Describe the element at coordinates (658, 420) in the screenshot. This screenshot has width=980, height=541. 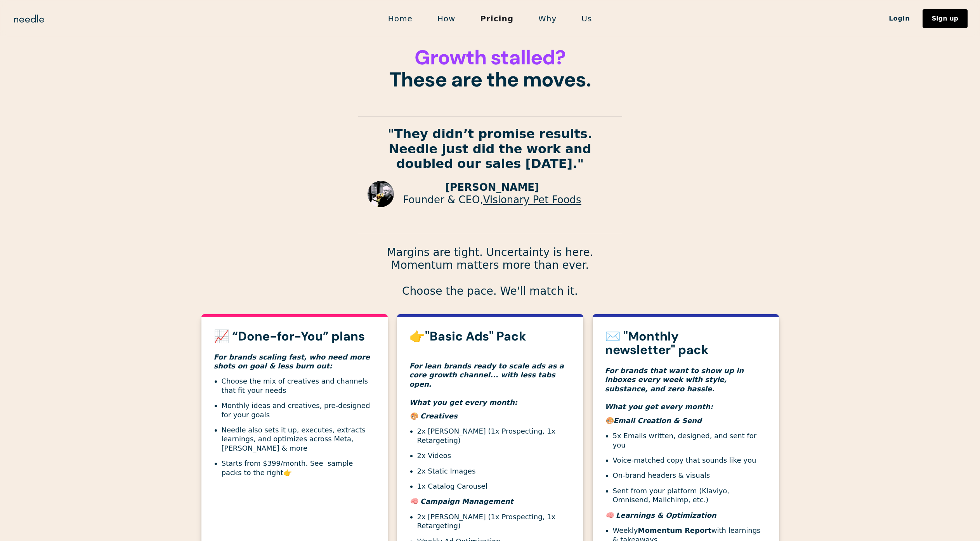
I see `em: Email Creation & Send` at that location.